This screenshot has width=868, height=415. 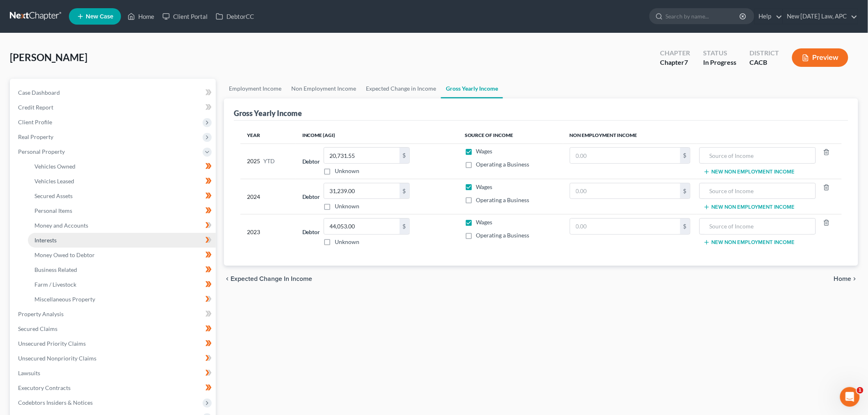 I want to click on a: Vehicles Leased, so click(x=121, y=181).